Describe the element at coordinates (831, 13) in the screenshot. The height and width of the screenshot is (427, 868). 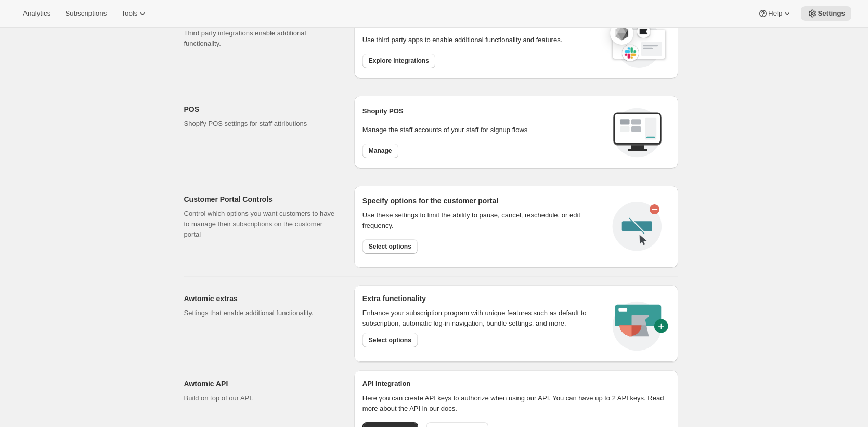
I see `span: Settings` at that location.